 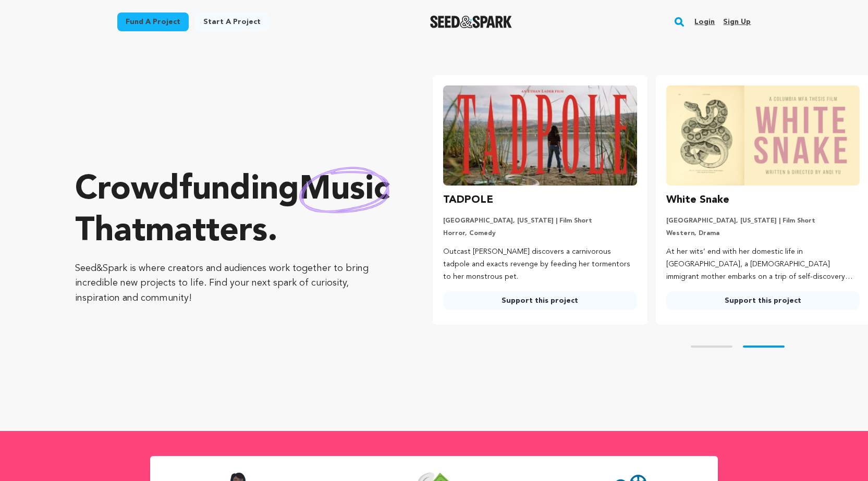 I want to click on p: Western, Drama, so click(x=763, y=233).